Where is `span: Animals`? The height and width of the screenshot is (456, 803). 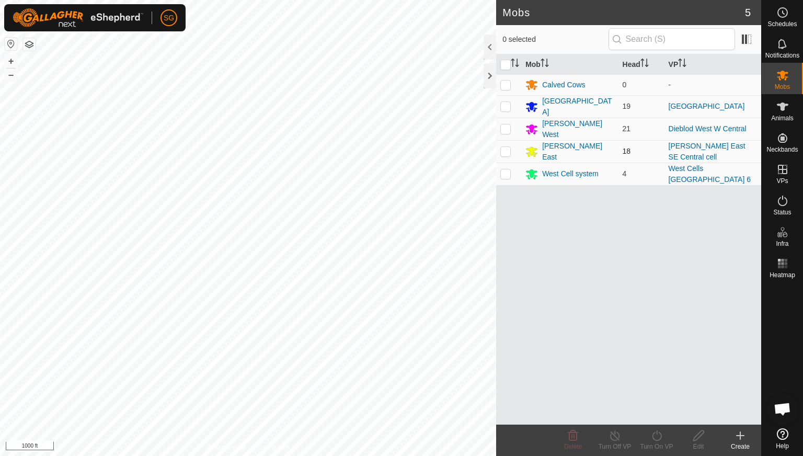
span: Animals is located at coordinates (782, 118).